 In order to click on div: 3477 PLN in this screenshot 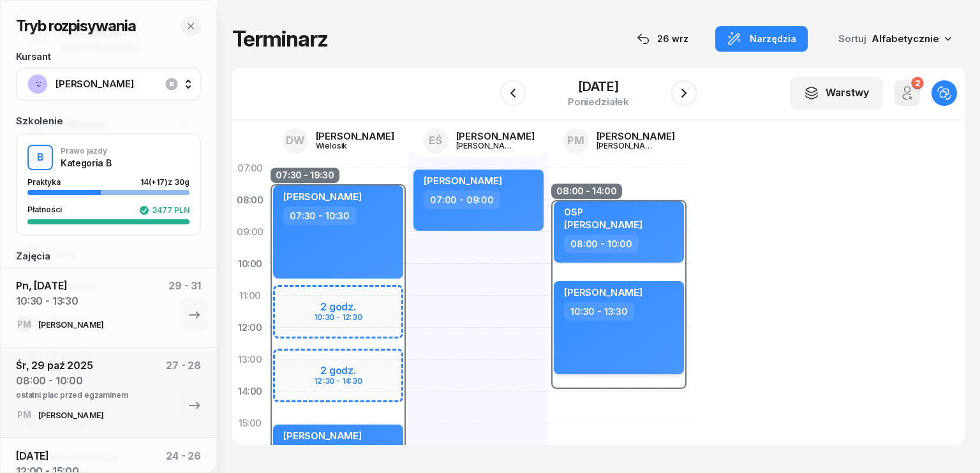, I will do `click(164, 210)`.